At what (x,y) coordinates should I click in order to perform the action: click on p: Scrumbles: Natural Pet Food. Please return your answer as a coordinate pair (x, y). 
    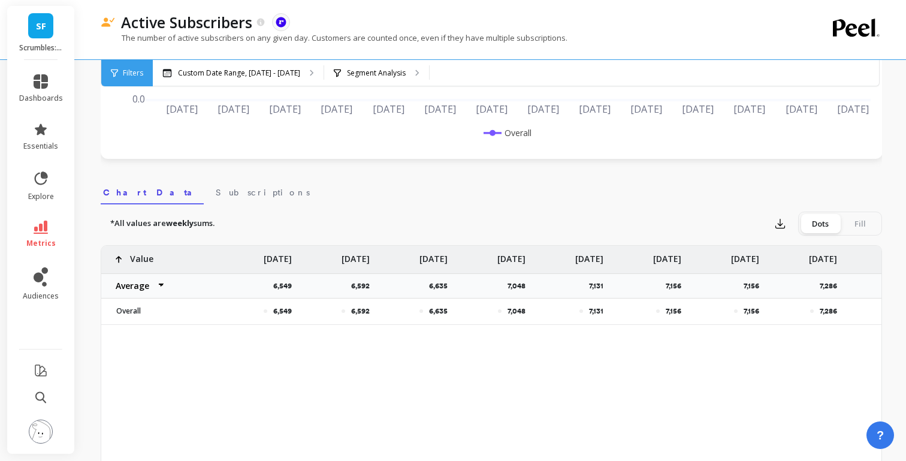
    Looking at the image, I should click on (41, 48).